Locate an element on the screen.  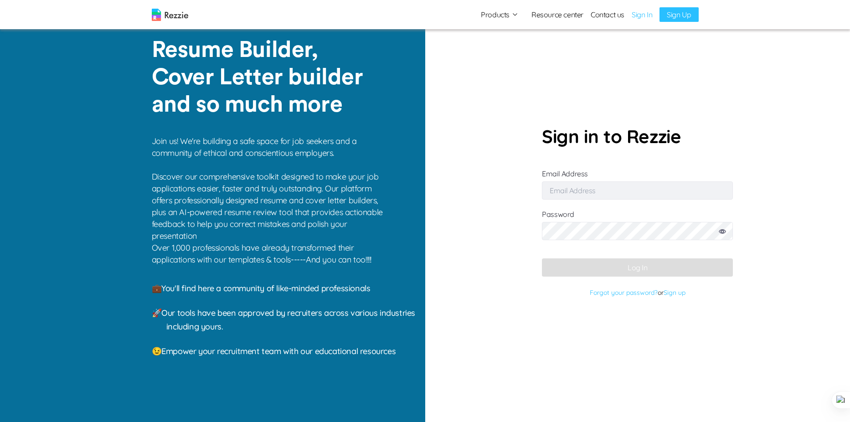
button: Log In is located at coordinates (637, 267).